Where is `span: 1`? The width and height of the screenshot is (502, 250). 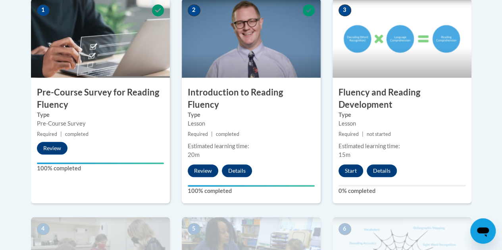 span: 1 is located at coordinates (43, 10).